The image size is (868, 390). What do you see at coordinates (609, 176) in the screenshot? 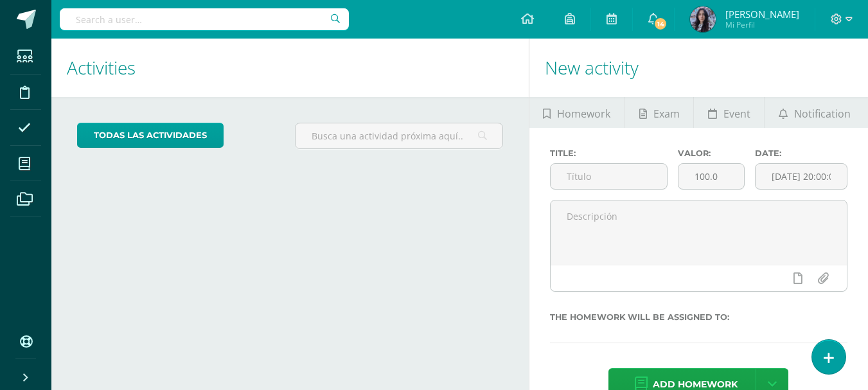
I see `input: Título` at bounding box center [609, 176].